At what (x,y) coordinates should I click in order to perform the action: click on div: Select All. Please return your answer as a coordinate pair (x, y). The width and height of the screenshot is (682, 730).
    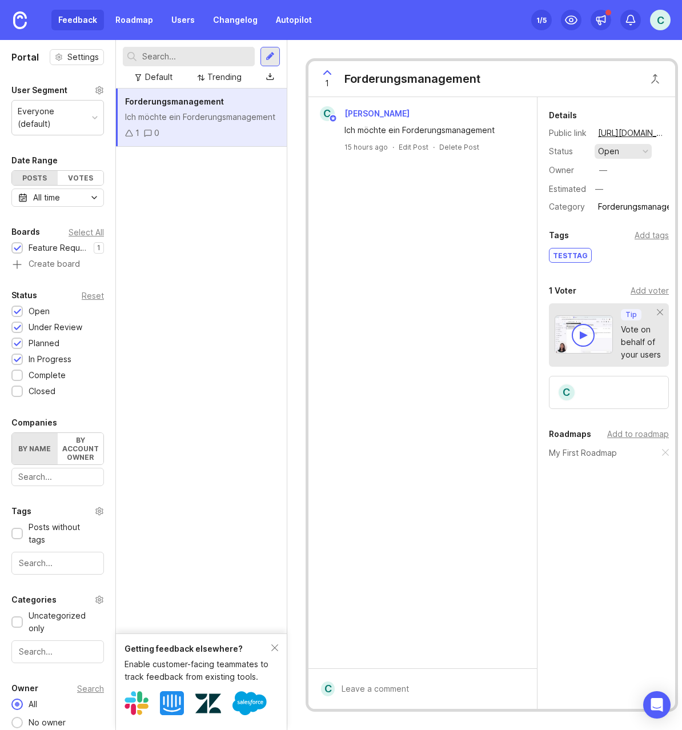
    Looking at the image, I should click on (86, 232).